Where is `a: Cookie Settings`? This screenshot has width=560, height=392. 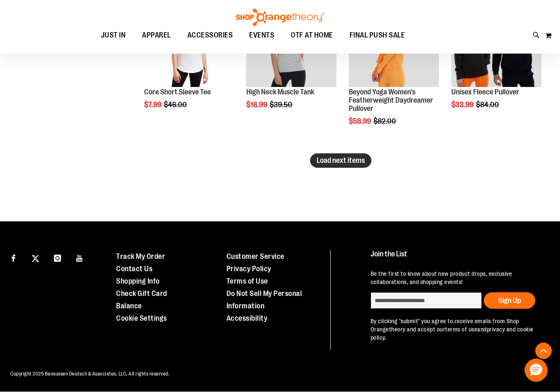
a: Cookie Settings is located at coordinates (142, 318).